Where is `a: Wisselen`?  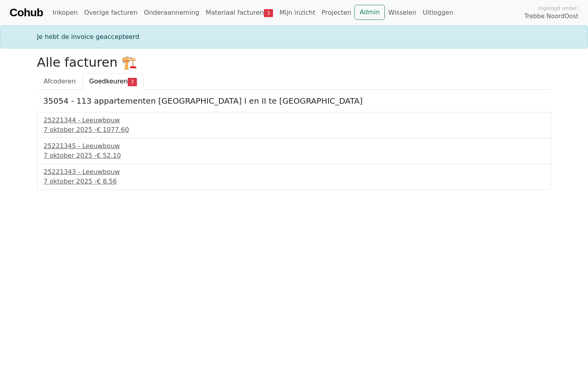 a: Wisselen is located at coordinates (402, 12).